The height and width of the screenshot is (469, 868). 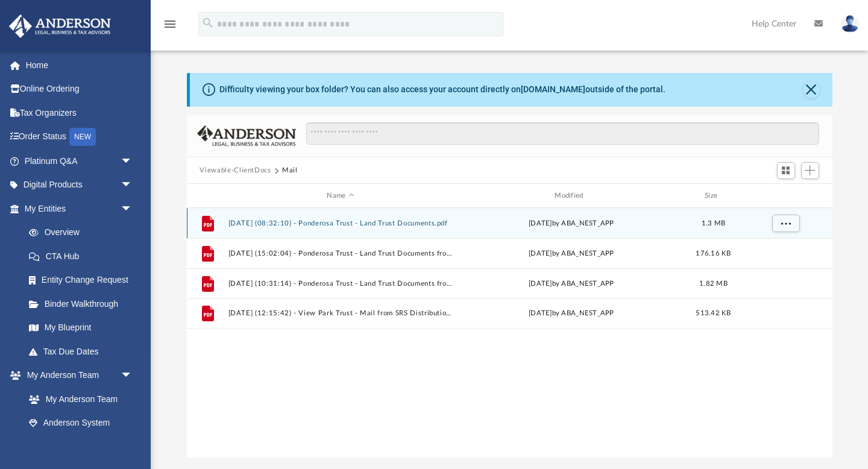 I want to click on input: Search files and folders, so click(x=562, y=134).